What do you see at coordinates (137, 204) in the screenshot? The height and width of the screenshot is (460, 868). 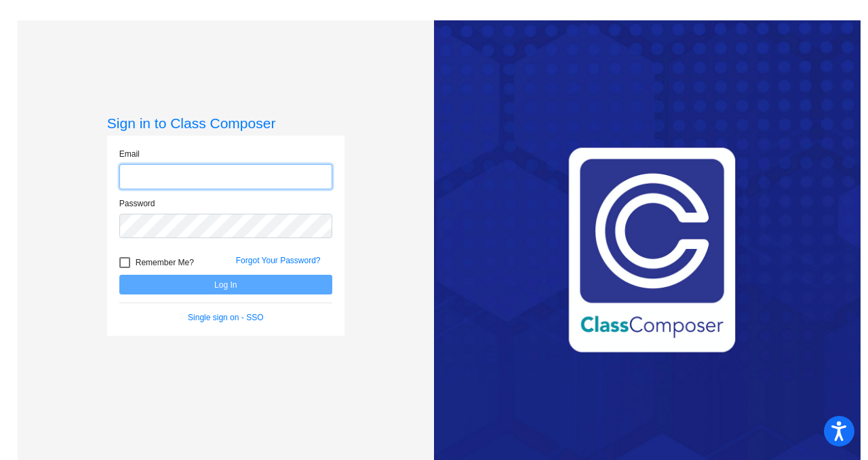 I see `label: Password` at bounding box center [137, 204].